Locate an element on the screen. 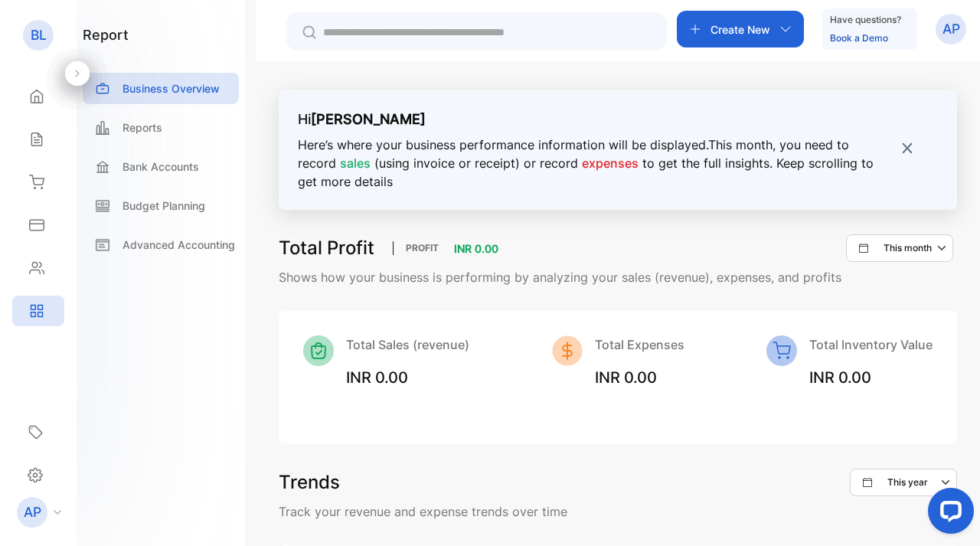 The height and width of the screenshot is (546, 980). p: This month is located at coordinates (907, 248).